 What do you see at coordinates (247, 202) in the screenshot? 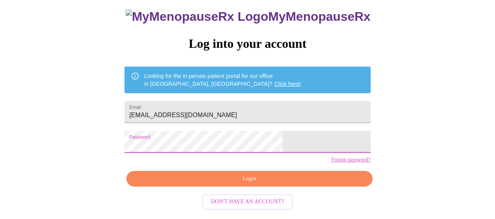
I see `button: Don't have an account?` at bounding box center [247, 202].